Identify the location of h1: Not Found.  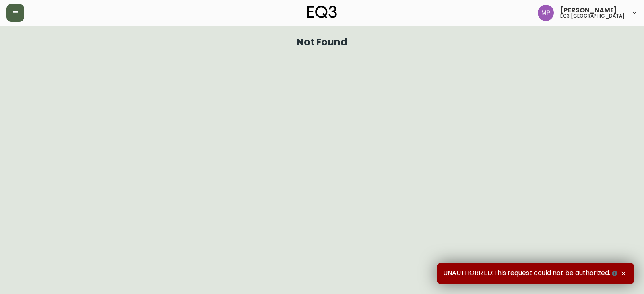
(322, 42).